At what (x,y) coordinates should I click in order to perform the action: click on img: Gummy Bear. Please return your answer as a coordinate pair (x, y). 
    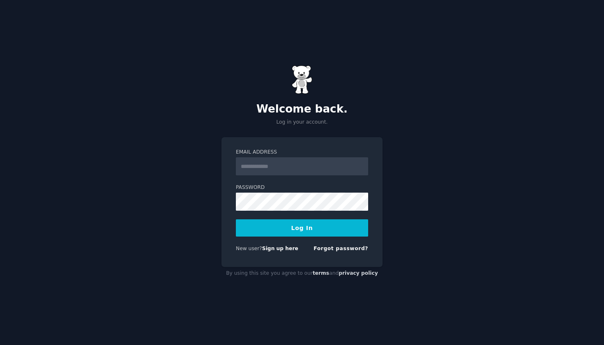
    Looking at the image, I should click on (302, 80).